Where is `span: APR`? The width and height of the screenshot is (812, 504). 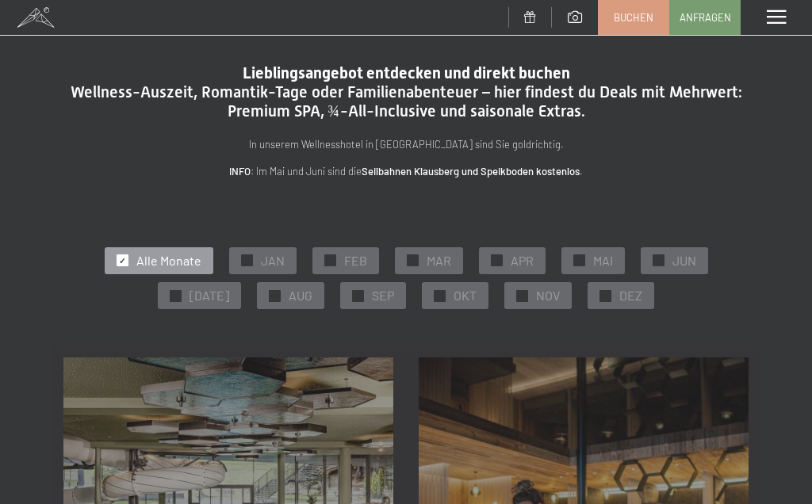
span: APR is located at coordinates (521, 261).